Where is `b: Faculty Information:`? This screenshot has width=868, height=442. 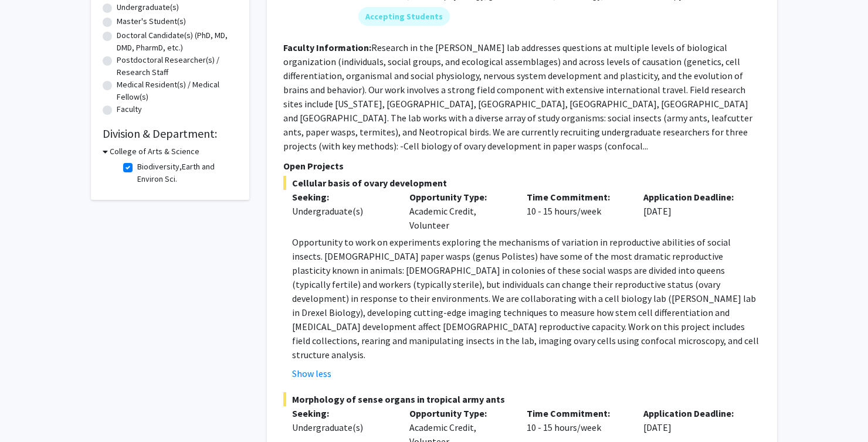
b: Faculty Information: is located at coordinates (327, 48).